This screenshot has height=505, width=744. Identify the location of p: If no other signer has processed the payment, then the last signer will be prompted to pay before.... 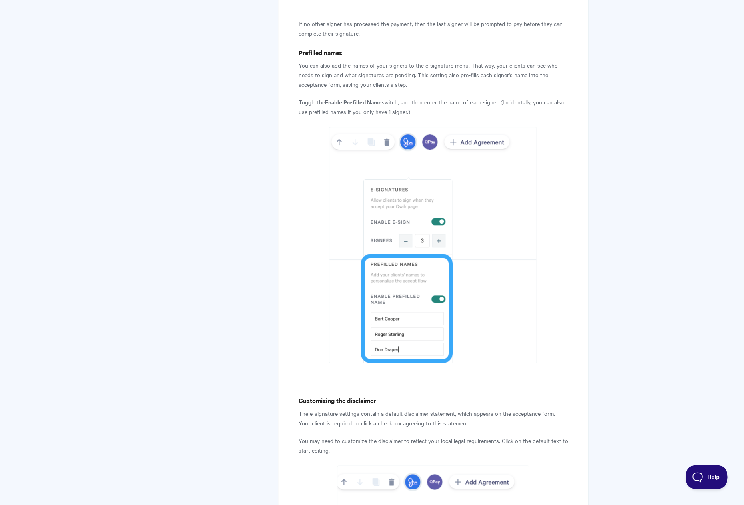
(433, 28).